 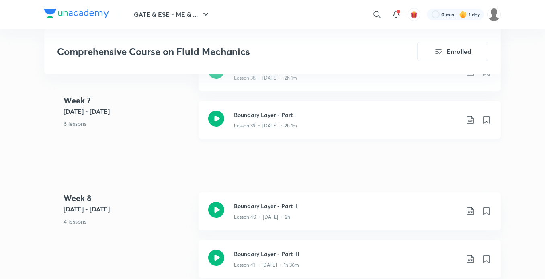 I want to click on h4: Week 8, so click(x=128, y=198).